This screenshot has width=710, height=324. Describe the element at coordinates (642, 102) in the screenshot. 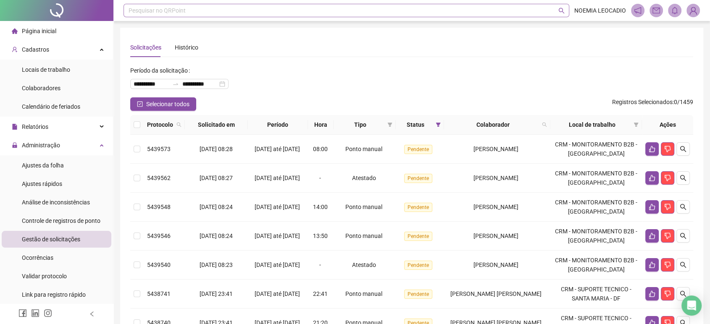

I see `span: Registros Selecionados` at that location.